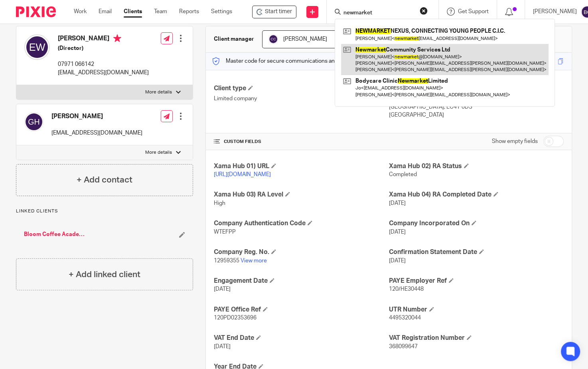  What do you see at coordinates (105, 180) in the screenshot?
I see `h4: + Add contact` at bounding box center [105, 180].